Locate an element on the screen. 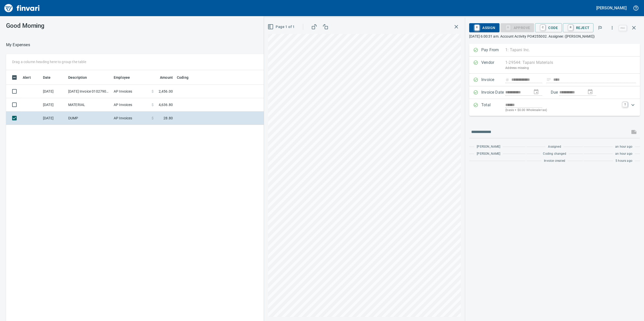  span: Close invoice is located at coordinates (629, 28).